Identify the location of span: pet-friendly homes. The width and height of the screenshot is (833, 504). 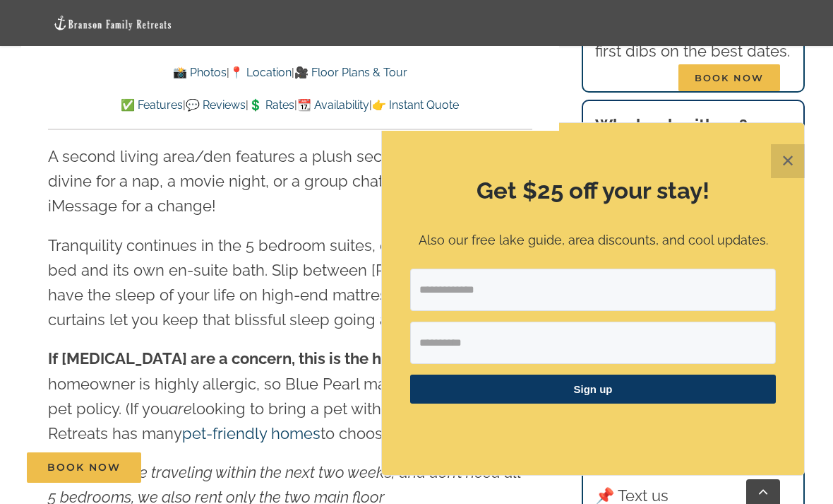
(251, 433).